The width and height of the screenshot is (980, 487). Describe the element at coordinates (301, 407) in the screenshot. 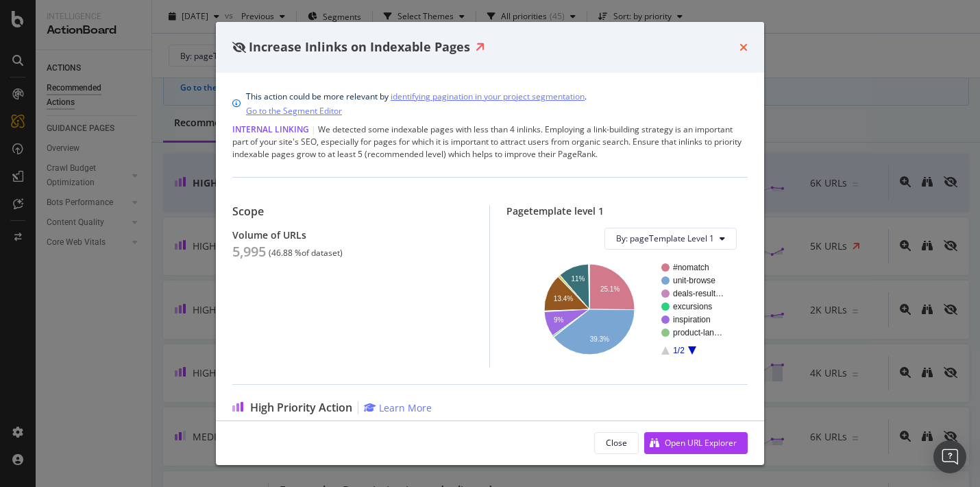

I see `span: High Priority Action` at that location.